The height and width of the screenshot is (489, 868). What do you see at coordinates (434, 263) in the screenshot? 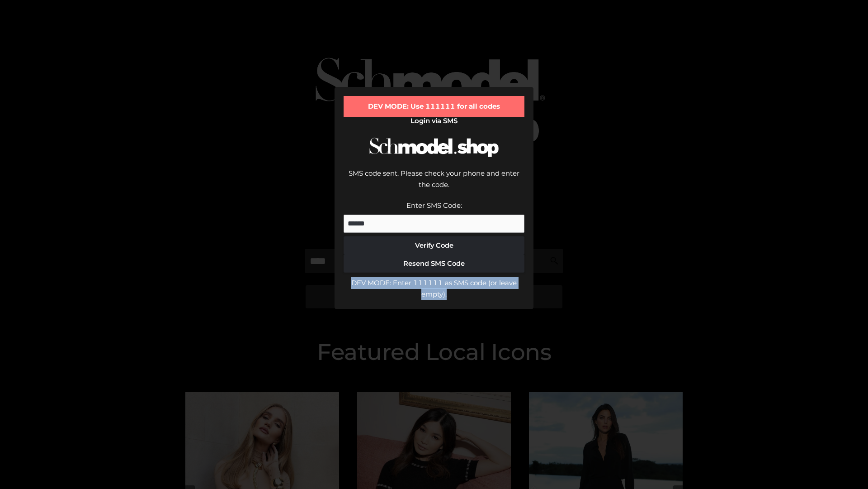
I see `button: Resend SMS Code` at bounding box center [434, 263].